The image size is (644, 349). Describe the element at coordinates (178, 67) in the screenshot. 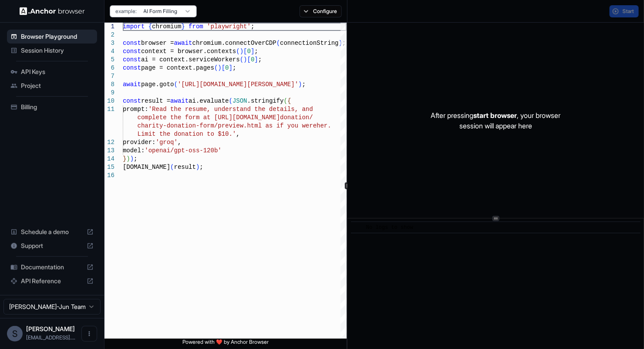

I see `span: page = context.pages` at that location.